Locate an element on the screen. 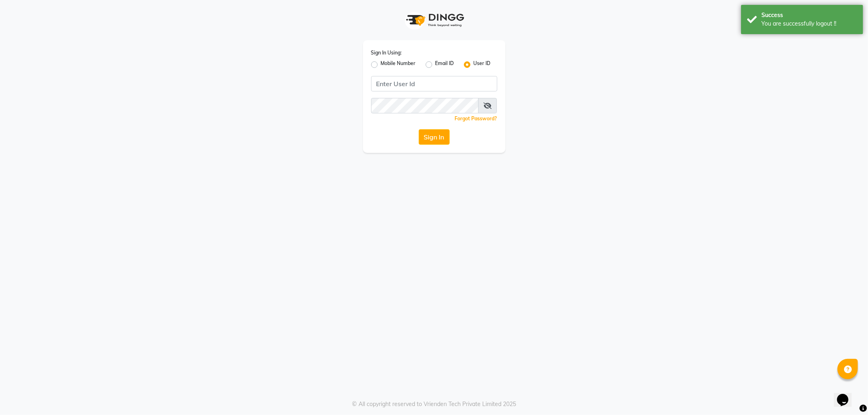  button: Sign In is located at coordinates (434, 137).